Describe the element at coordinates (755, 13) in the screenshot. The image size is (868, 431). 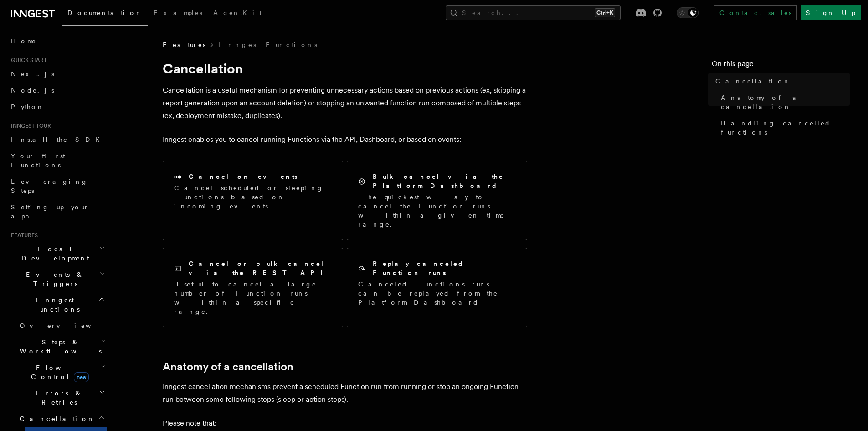
I see `a: Contact sales` at that location.